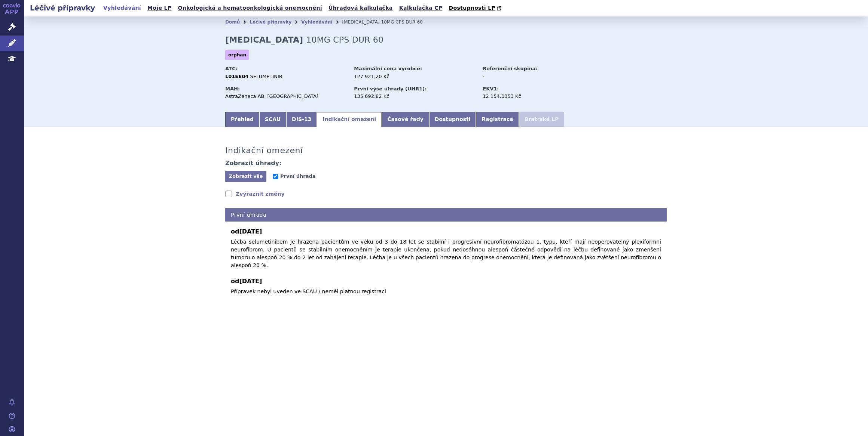 The width and height of the screenshot is (868, 436). I want to click on p: Léčba selumetinibem je hrazena pacientům ve věku od 3 do 18 let se stabilní i progresivní neurofi..., so click(446, 254).